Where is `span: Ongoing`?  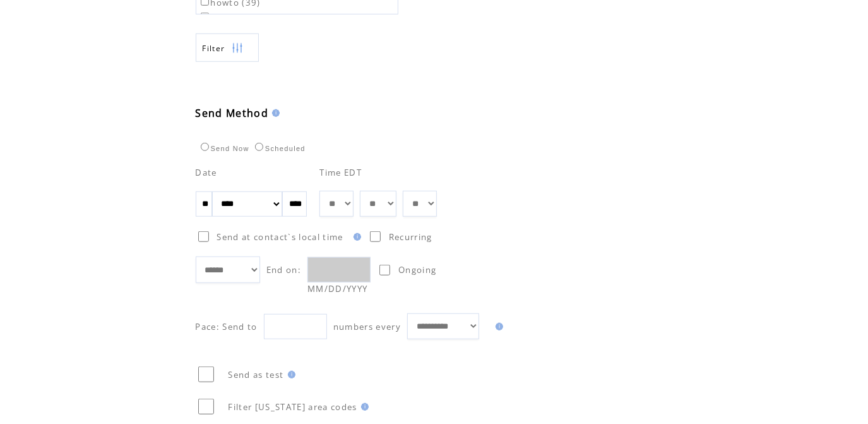 span: Ongoing is located at coordinates (418, 270).